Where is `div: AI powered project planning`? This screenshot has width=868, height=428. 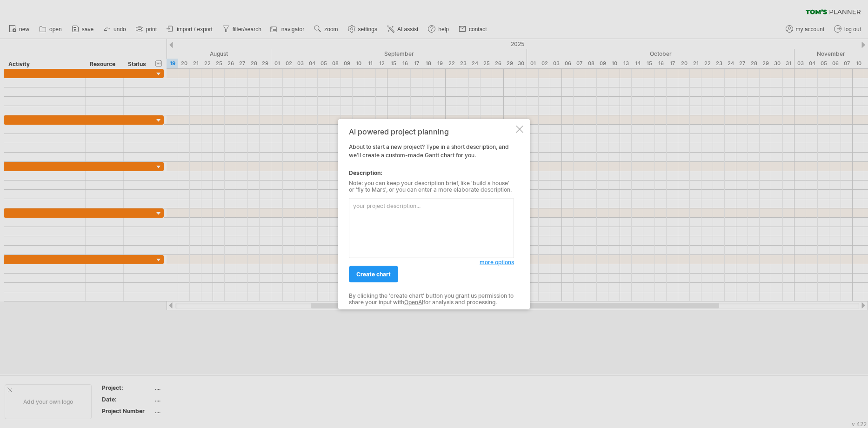
div: AI powered project planning is located at coordinates (431, 132).